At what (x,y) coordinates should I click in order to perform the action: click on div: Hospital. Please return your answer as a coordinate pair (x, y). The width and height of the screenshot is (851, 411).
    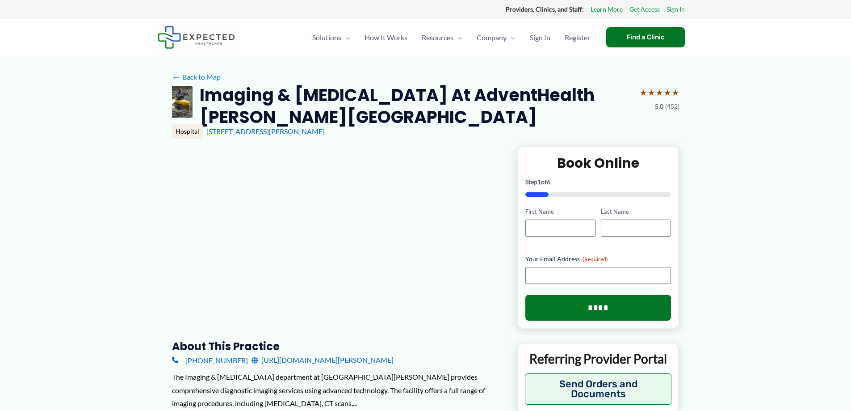
    Looking at the image, I should click on (187, 131).